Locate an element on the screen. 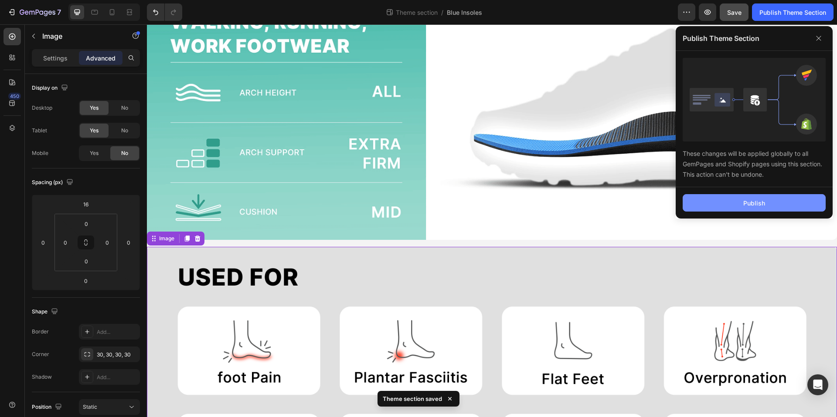 The height and width of the screenshot is (417, 837). p: Image is located at coordinates (79, 36).